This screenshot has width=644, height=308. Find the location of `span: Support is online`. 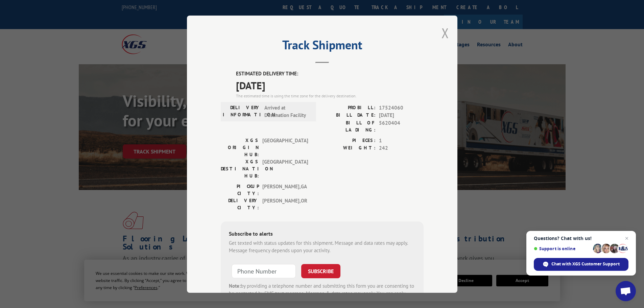

span: Support is online is located at coordinates (562, 249).